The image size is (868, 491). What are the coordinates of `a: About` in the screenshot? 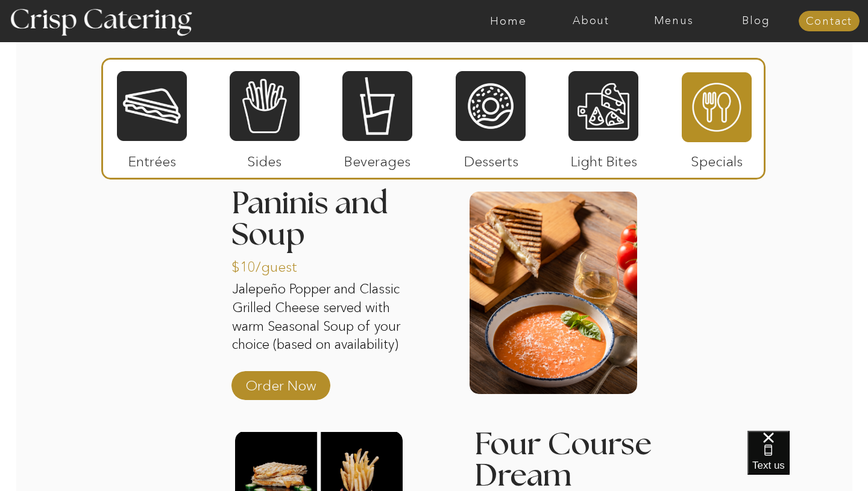 It's located at (590, 21).